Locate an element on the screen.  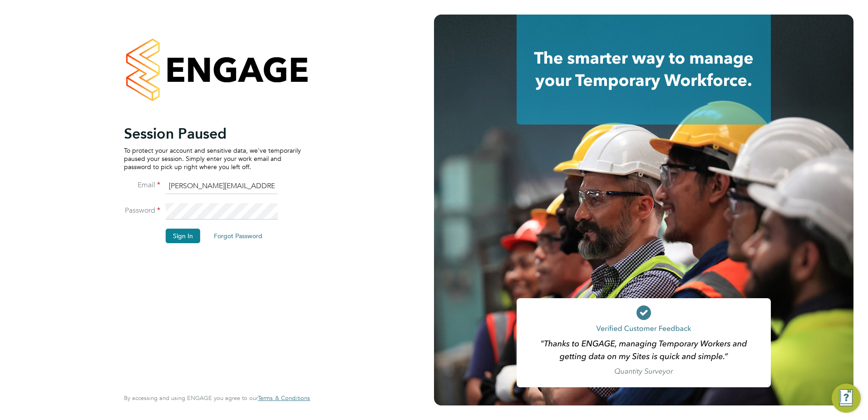
span: Terms & Conditions is located at coordinates (284, 398).